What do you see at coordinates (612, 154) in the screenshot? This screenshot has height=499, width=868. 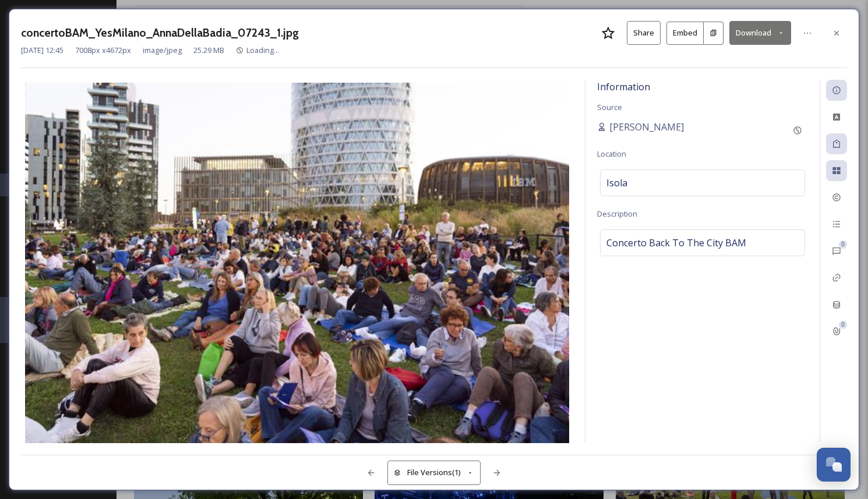 I see `span: Location` at bounding box center [612, 154].